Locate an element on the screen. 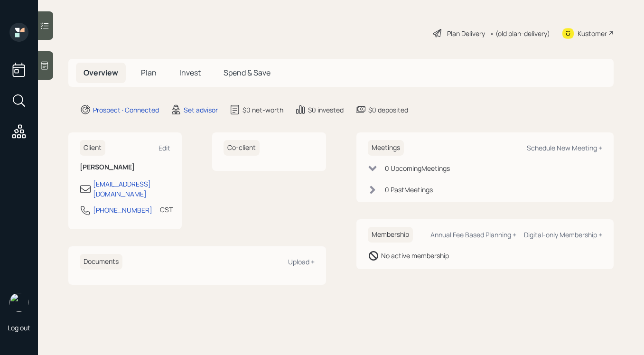  img: retirable_logo.png is located at coordinates (19, 302).